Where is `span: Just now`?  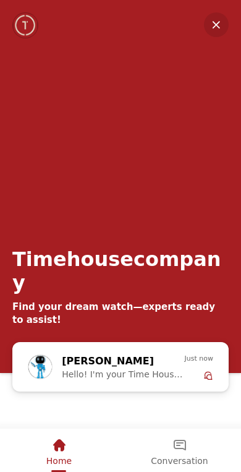 span: Just now is located at coordinates (199, 359).